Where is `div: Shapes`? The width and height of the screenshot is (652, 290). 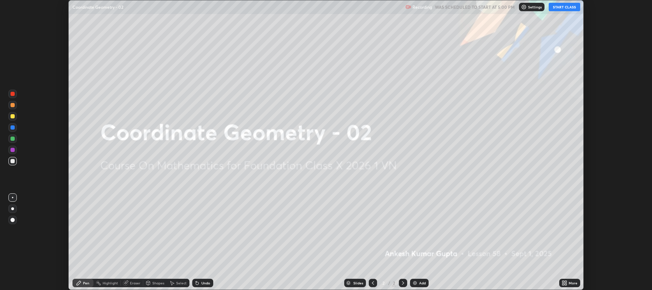
div: Shapes is located at coordinates (158, 283).